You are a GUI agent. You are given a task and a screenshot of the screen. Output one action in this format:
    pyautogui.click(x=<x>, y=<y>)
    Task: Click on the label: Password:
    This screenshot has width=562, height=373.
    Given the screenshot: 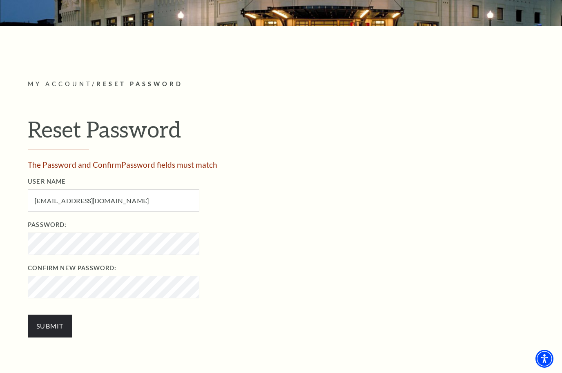 What is the action you would take?
    pyautogui.click(x=290, y=225)
    